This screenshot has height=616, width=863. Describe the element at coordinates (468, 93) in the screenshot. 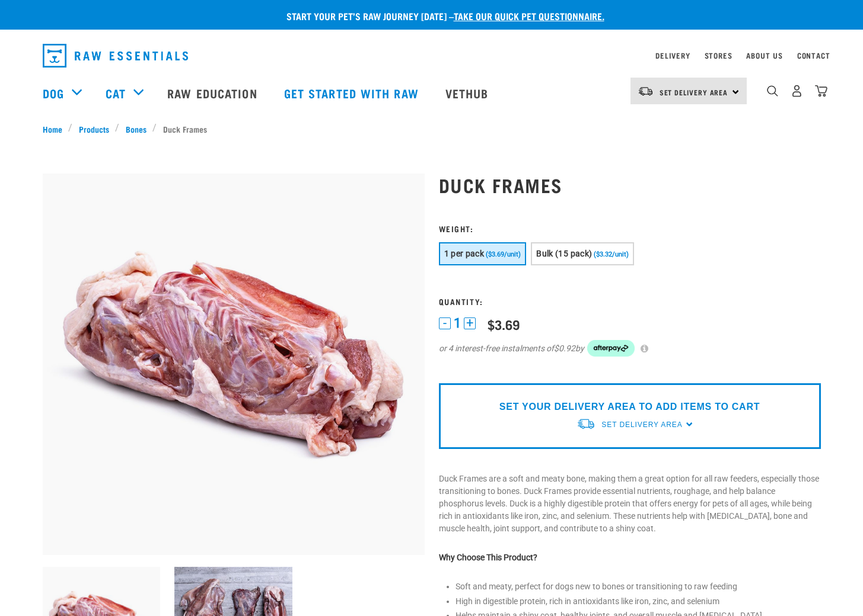

I see `a: Vethub` at that location.